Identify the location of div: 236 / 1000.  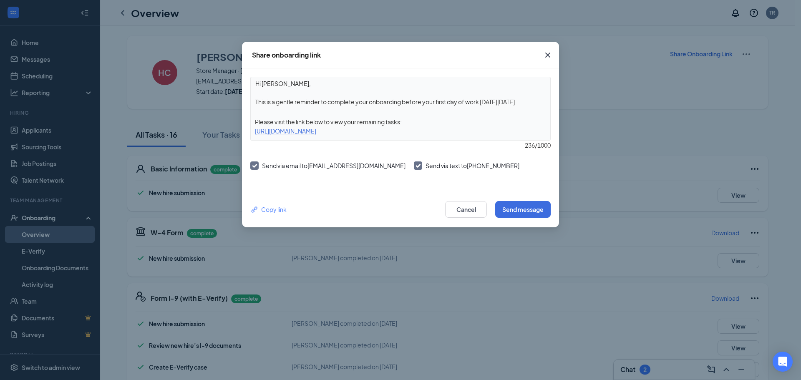
(401, 145).